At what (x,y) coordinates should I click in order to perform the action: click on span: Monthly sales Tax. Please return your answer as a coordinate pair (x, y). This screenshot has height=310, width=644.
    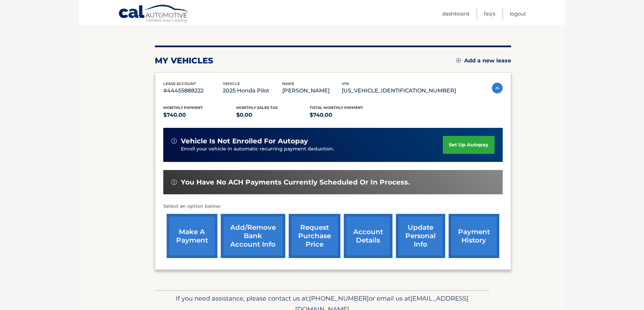
    Looking at the image, I should click on (256, 107).